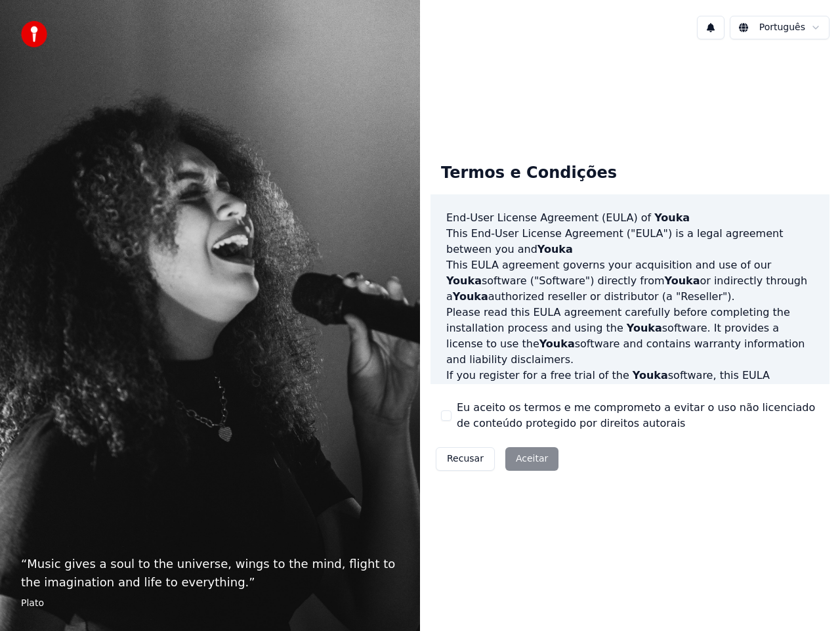  What do you see at coordinates (210, 603) in the screenshot?
I see `footer: Plato` at bounding box center [210, 603].